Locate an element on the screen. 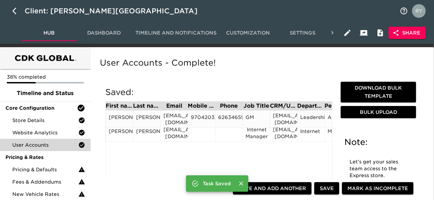 The width and height of the screenshot is (434, 200). div: Internet is located at coordinates (311, 133).